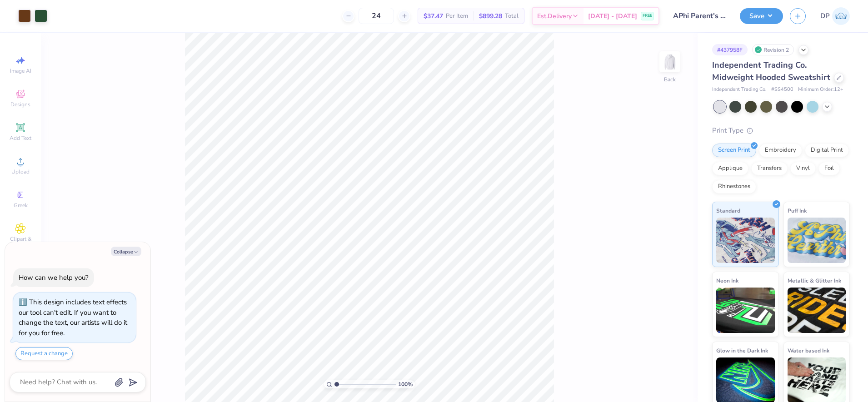 The image size is (868, 402). Describe the element at coordinates (406, 385) in the screenshot. I see `span: 100 %` at that location.